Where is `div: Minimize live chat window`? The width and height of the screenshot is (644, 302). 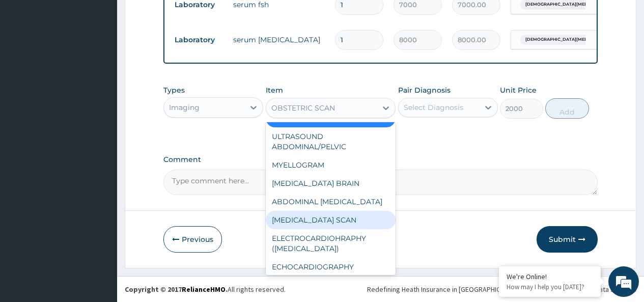
div: Minimize live chat window is located at coordinates (179, 17).